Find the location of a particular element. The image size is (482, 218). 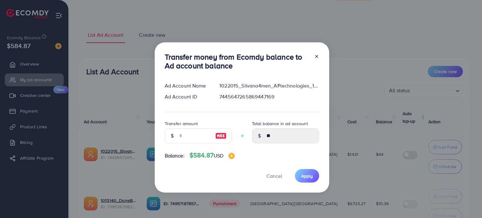

h4: $584.87 is located at coordinates (212, 155).